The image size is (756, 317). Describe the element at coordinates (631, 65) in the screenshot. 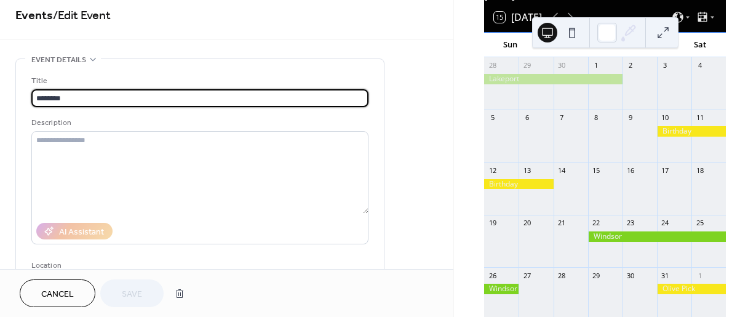

I see `div: 2` at that location.